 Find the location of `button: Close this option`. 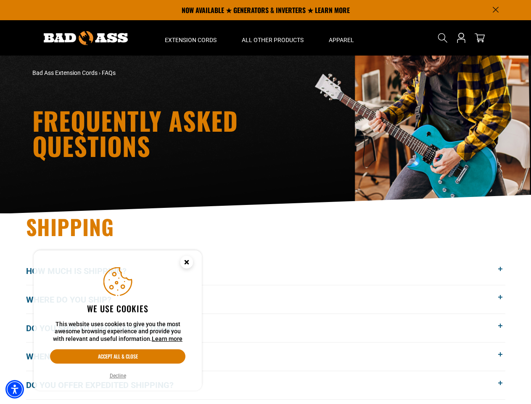

button: Close this option is located at coordinates (187, 263).